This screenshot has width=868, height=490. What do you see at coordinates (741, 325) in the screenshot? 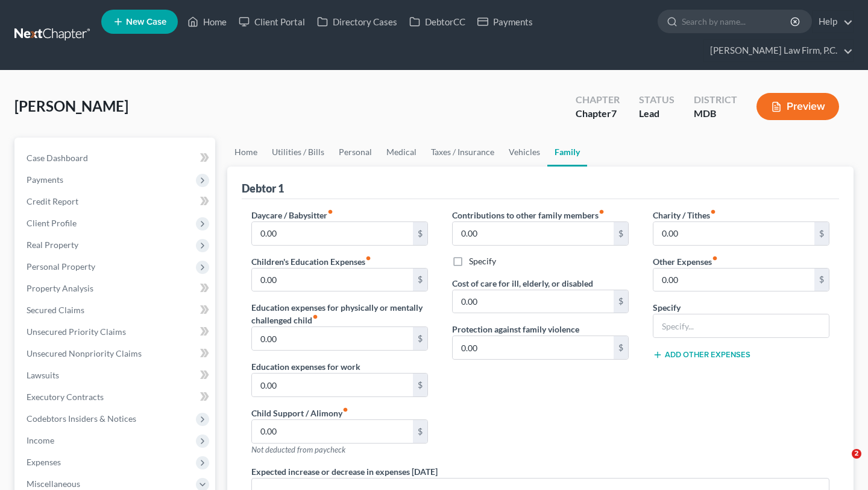
I see `input: Specify...` at bounding box center [741, 325].